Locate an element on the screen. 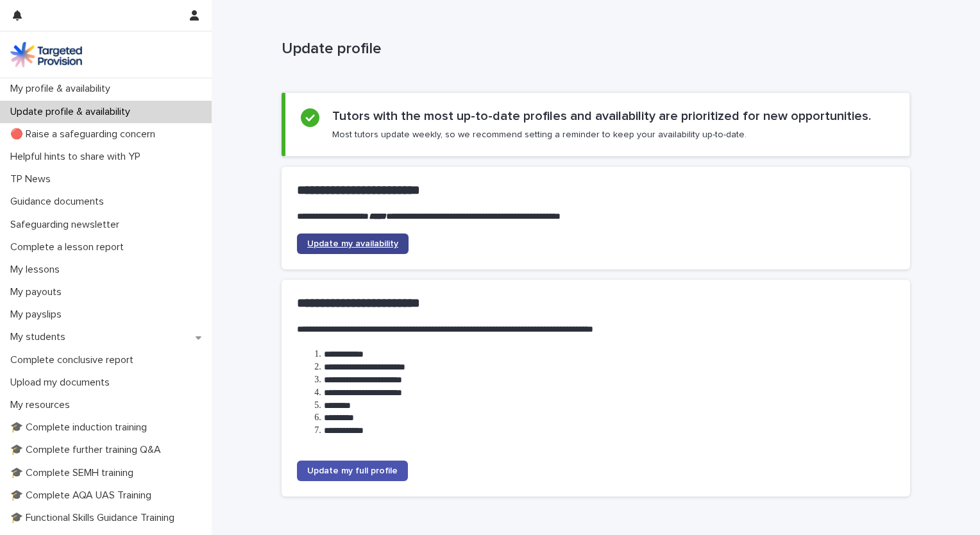 The image size is (980, 535). span: Update my availability is located at coordinates (352, 243).